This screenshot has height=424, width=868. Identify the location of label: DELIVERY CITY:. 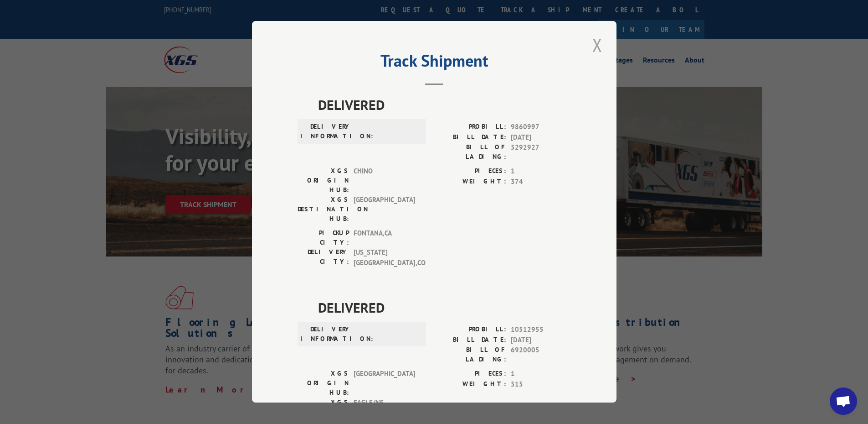
(323, 258).